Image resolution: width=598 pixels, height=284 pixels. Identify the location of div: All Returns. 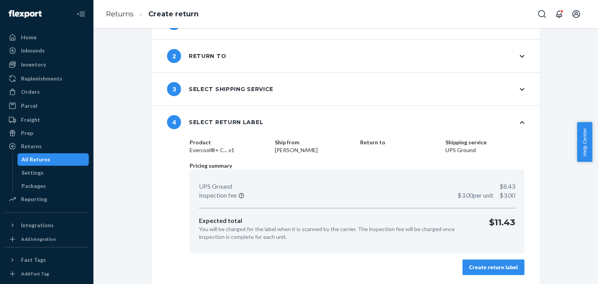
(36, 160).